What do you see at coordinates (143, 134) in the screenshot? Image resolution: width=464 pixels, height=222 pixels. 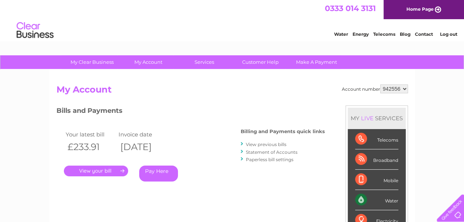 I see `td: Invoice date` at bounding box center [143, 134].